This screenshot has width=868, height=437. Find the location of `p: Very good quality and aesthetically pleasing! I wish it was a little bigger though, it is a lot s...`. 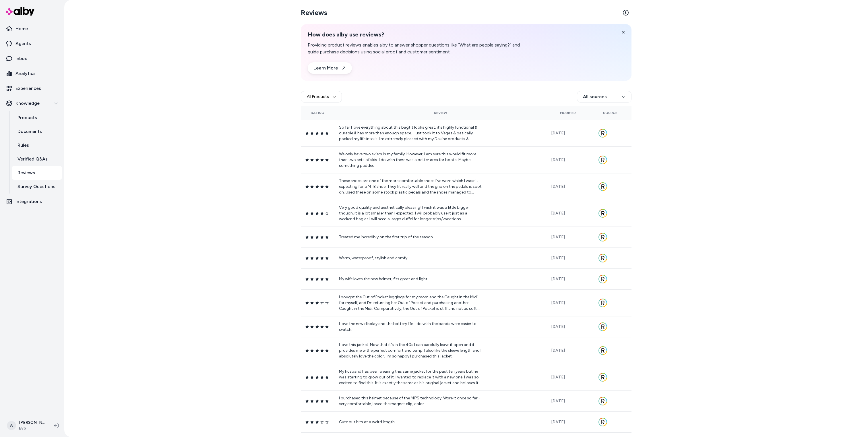

p: Very good quality and aesthetically pleasing! I wish it was a little bigger though, it is a lot s... is located at coordinates (411, 214).